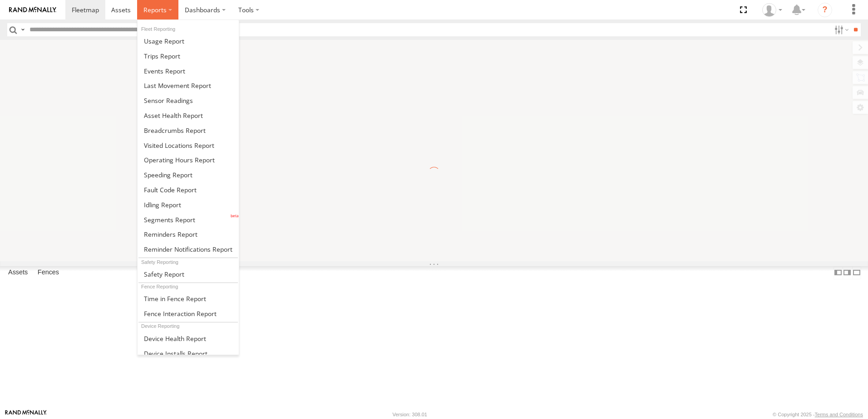 This screenshot has width=868, height=419. What do you see at coordinates (18, 273) in the screenshot?
I see `label: Assets` at bounding box center [18, 273].